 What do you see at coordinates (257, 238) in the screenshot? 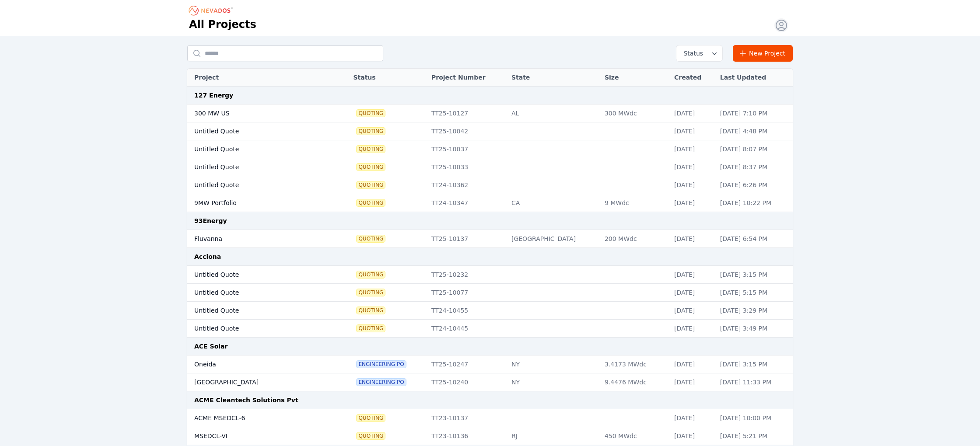
I see `td: Fluvanna` at bounding box center [257, 238].